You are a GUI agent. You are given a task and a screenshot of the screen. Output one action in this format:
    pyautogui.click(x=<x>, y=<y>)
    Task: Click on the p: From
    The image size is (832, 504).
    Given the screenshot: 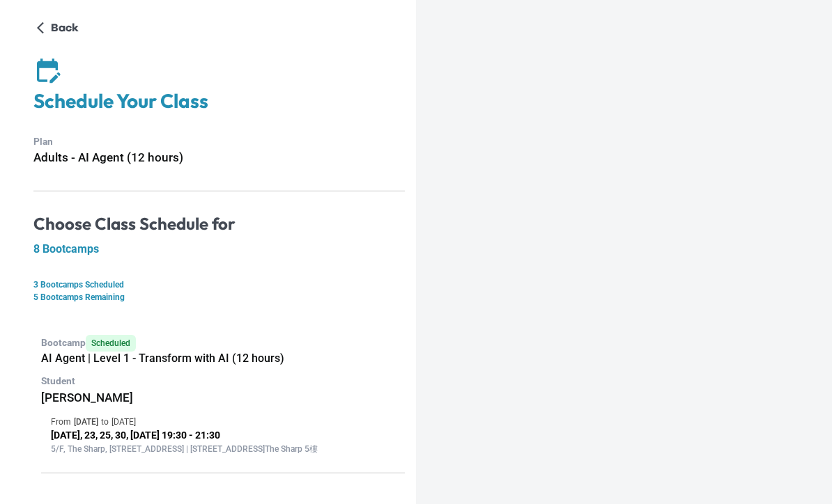 What is the action you would take?
    pyautogui.click(x=60, y=422)
    